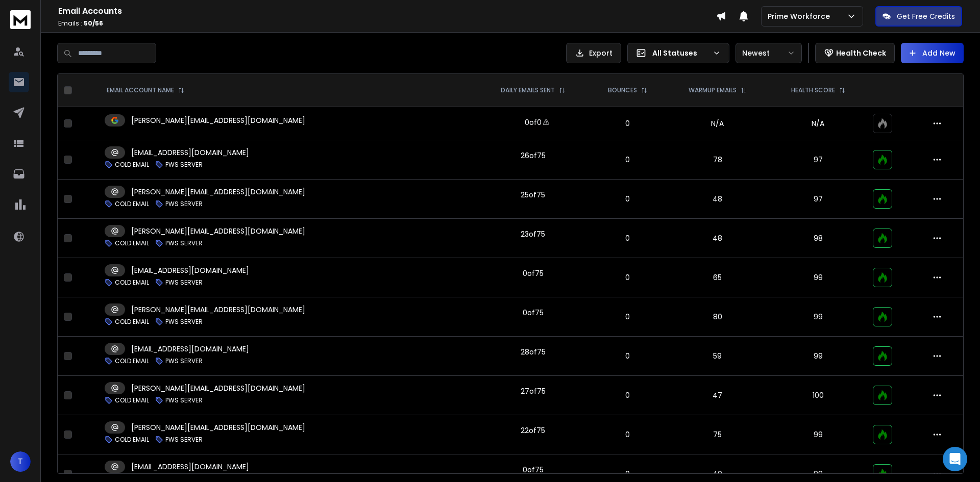 The image size is (980, 482). Describe the element at coordinates (533, 156) in the screenshot. I see `div: 26 of 75` at that location.